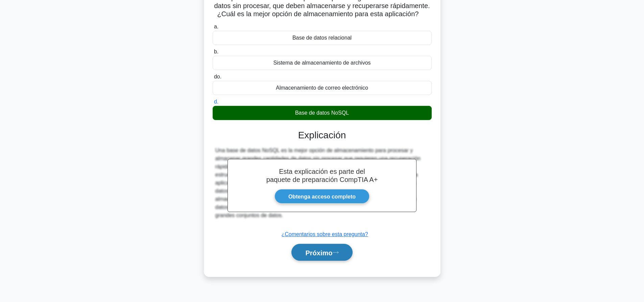 The height and width of the screenshot is (302, 644). What do you see at coordinates (322, 196) in the screenshot?
I see `a: Obtenga acceso completo` at bounding box center [322, 196].